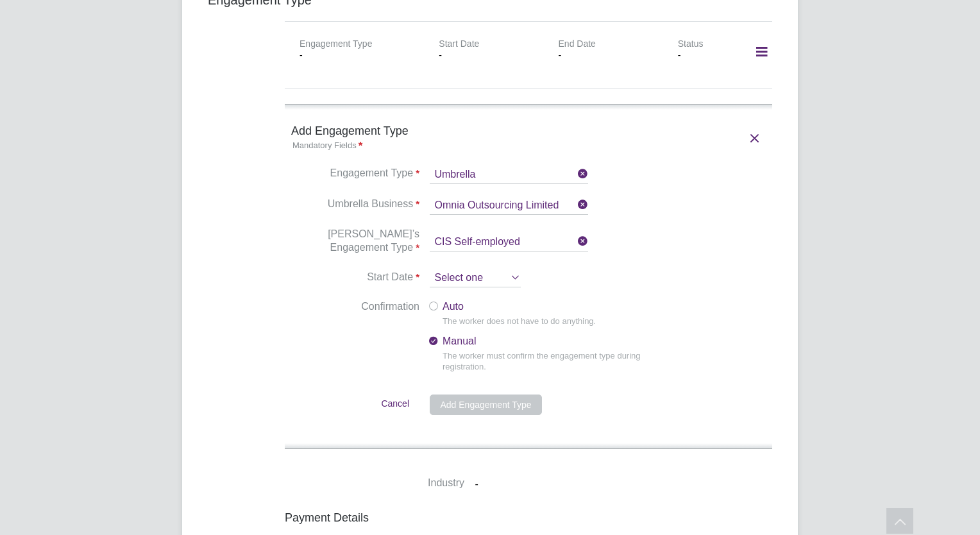 The image size is (980, 535). Describe the element at coordinates (509, 206) in the screenshot. I see `input: Search for...` at that location.